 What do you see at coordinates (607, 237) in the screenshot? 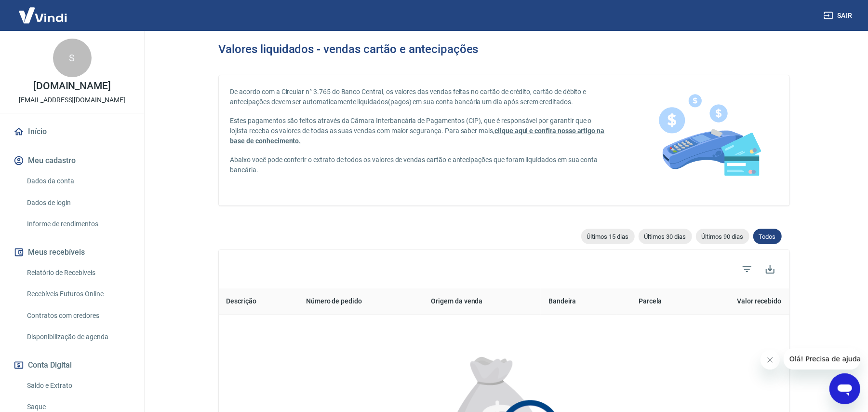
I see `span: Últimos 15 dias` at bounding box center [607, 237].